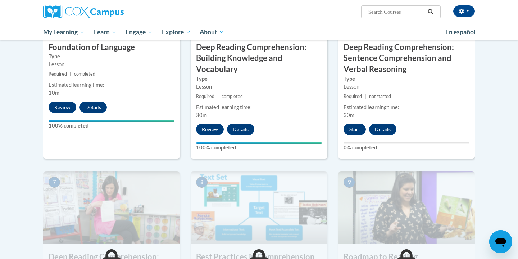 This screenshot has height=259, width=518. Describe the element at coordinates (54, 182) in the screenshot. I see `span: 7` at that location.